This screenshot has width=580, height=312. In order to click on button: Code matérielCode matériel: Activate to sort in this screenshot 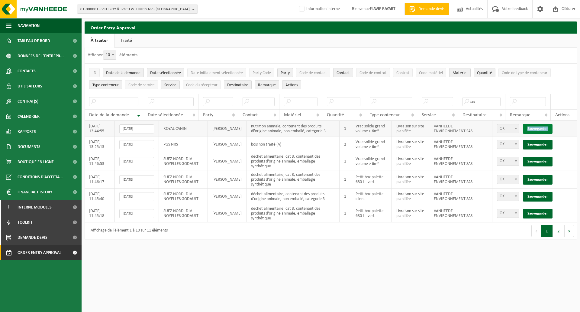, I will do `click(431, 73)`.